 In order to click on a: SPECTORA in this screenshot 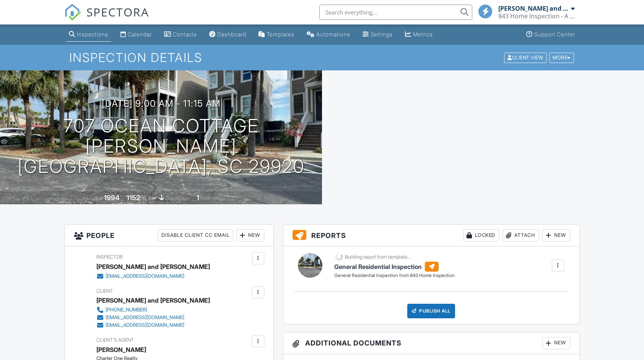, I will do `click(107, 18)`.